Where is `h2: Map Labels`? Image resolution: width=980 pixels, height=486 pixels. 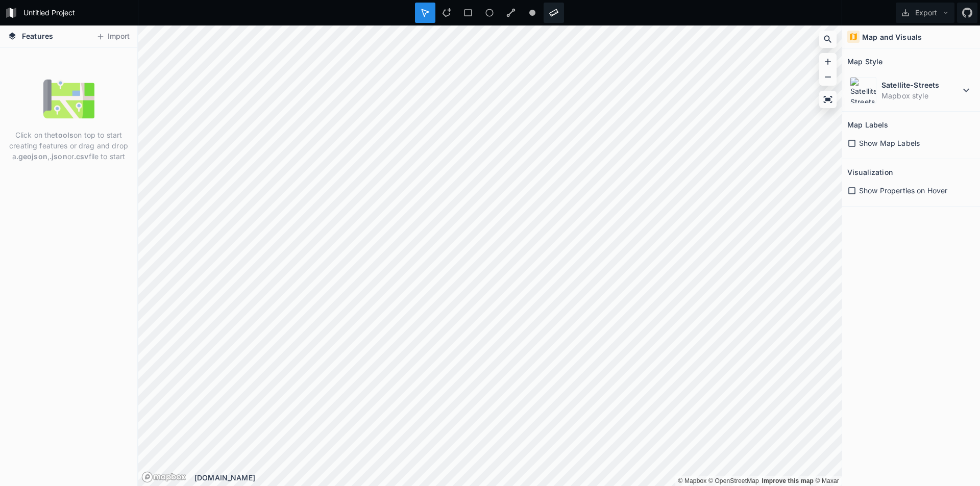
h2: Map Labels is located at coordinates (868, 124).